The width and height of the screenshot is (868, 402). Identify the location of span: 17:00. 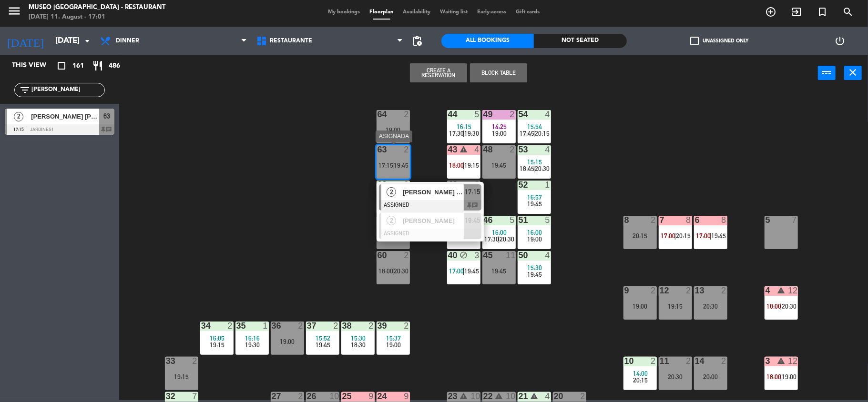
(703, 236).